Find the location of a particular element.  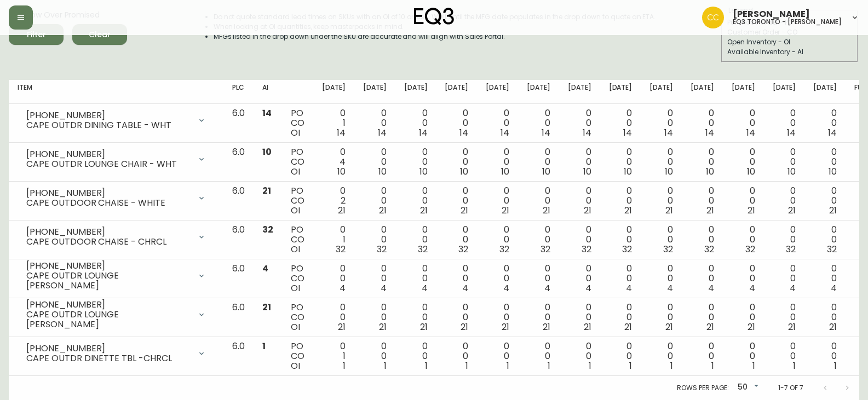

div: CAPE OUTDOOR CHAISE - CHRCL is located at coordinates (108, 242).